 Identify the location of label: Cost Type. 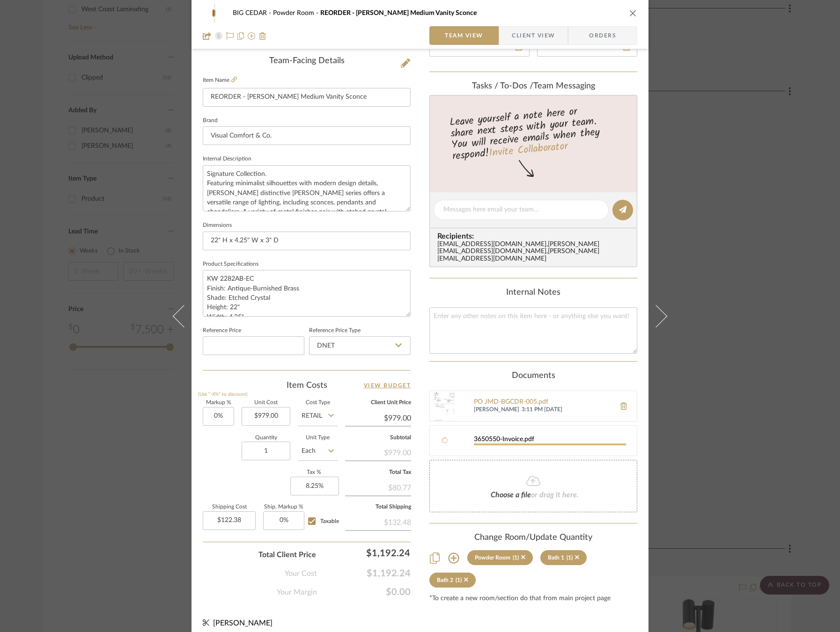
(317, 403).